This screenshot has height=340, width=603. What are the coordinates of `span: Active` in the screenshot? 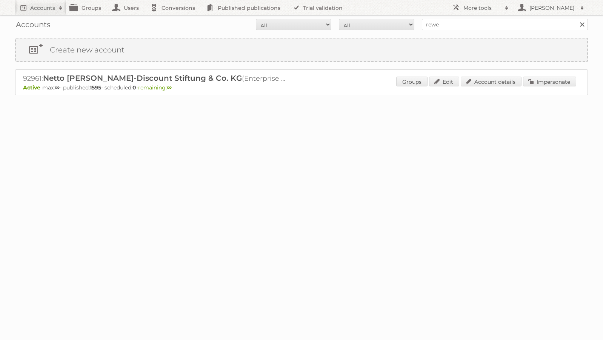 It's located at (32, 88).